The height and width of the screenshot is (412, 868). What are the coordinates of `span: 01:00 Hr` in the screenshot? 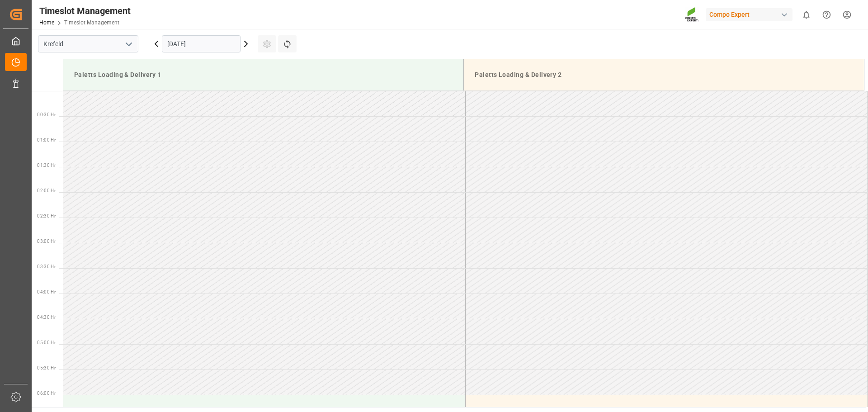 It's located at (46, 140).